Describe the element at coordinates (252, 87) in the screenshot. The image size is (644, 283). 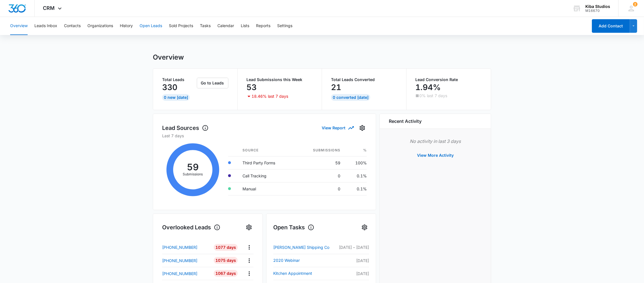
I see `p: 53` at that location.